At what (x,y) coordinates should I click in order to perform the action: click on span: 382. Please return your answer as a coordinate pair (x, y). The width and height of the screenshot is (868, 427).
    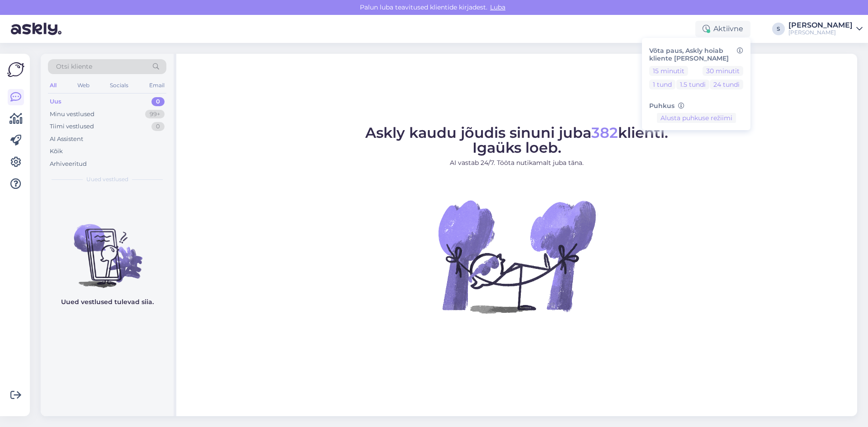
    Looking at the image, I should click on (604, 132).